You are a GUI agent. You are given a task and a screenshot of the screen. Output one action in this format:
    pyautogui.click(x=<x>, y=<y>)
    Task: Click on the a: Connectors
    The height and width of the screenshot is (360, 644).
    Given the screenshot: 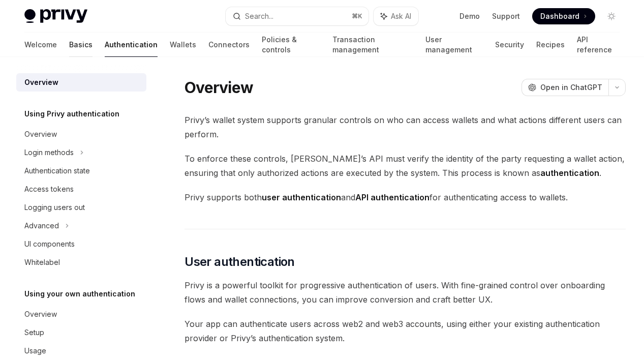 What is the action you would take?
    pyautogui.click(x=229, y=45)
    